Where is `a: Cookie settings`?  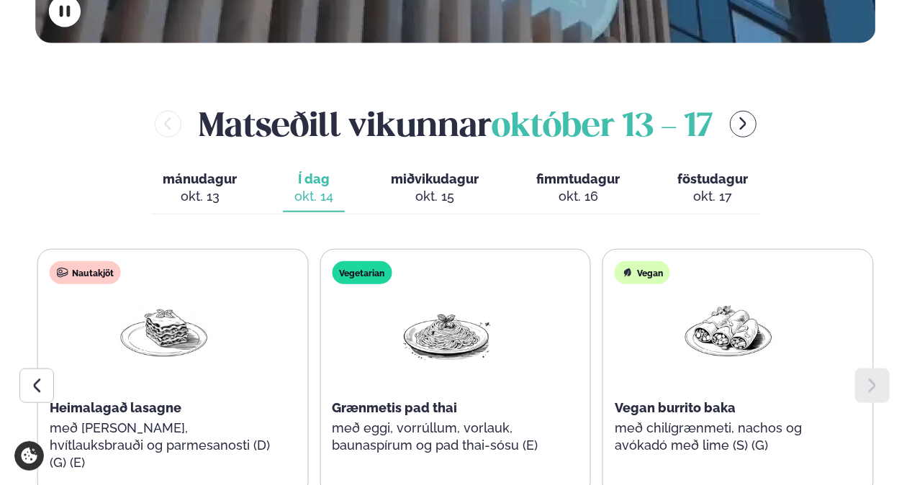 a: Cookie settings is located at coordinates (29, 456).